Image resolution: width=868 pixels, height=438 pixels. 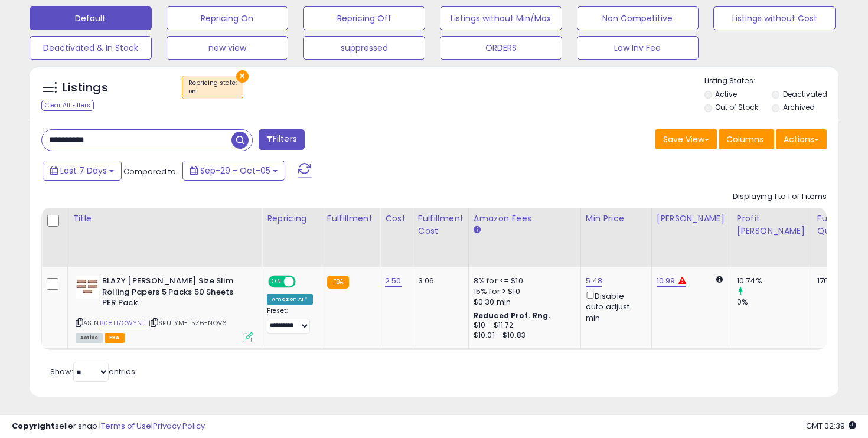 I want to click on button: Non Competitive, so click(x=638, y=18).